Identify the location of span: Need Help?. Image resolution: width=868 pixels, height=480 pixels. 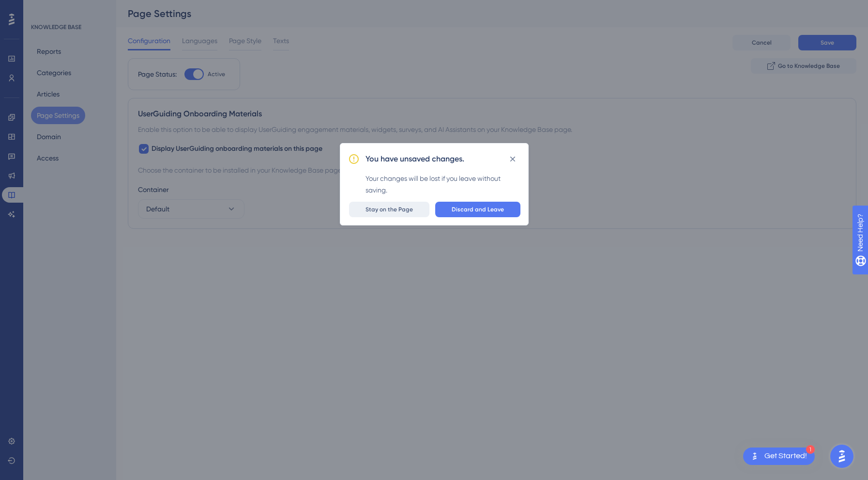
(42, 8).